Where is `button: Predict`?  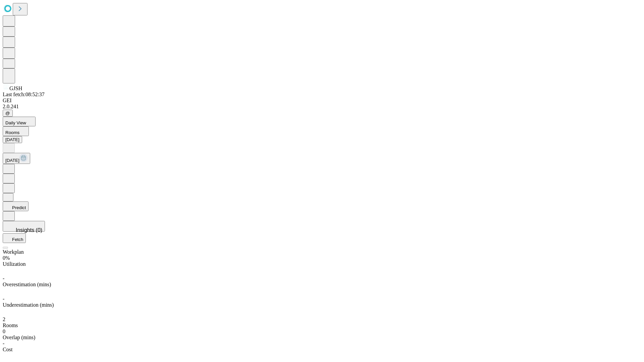
button: Predict is located at coordinates (16, 206).